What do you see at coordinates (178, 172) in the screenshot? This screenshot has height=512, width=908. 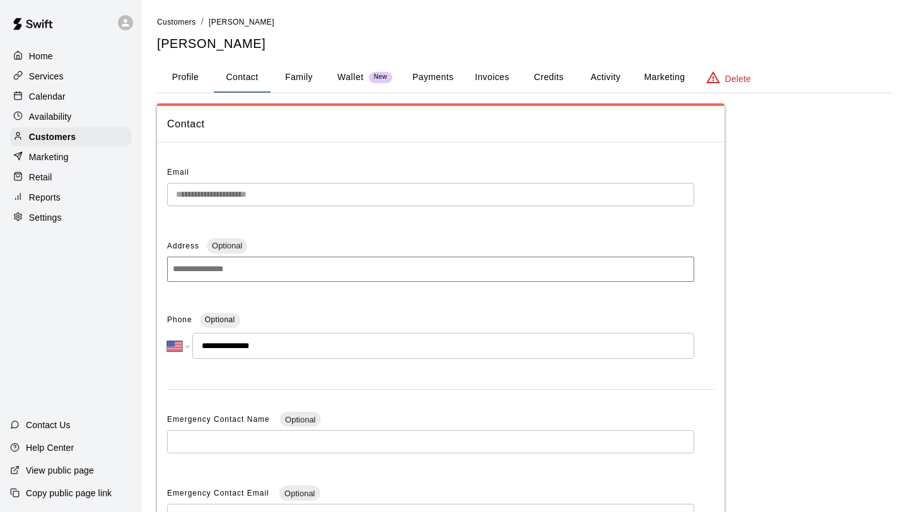 I see `span: Email` at bounding box center [178, 172].